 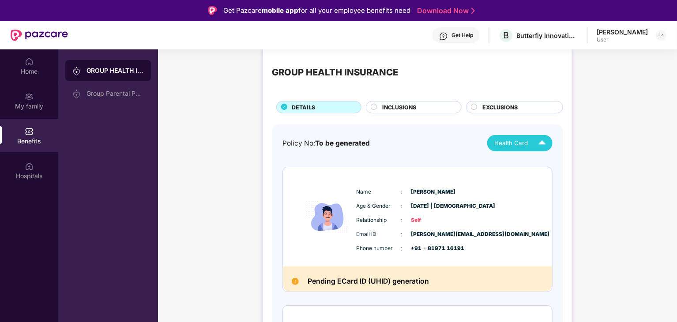 I want to click on span: Health Card, so click(x=511, y=143).